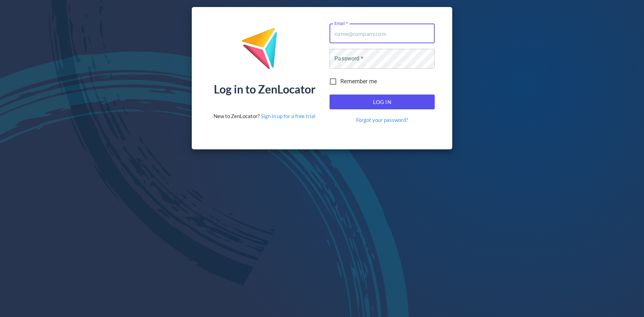 The image size is (644, 317). What do you see at coordinates (288, 116) in the screenshot?
I see `a: Sign in up for a free trial` at bounding box center [288, 116].